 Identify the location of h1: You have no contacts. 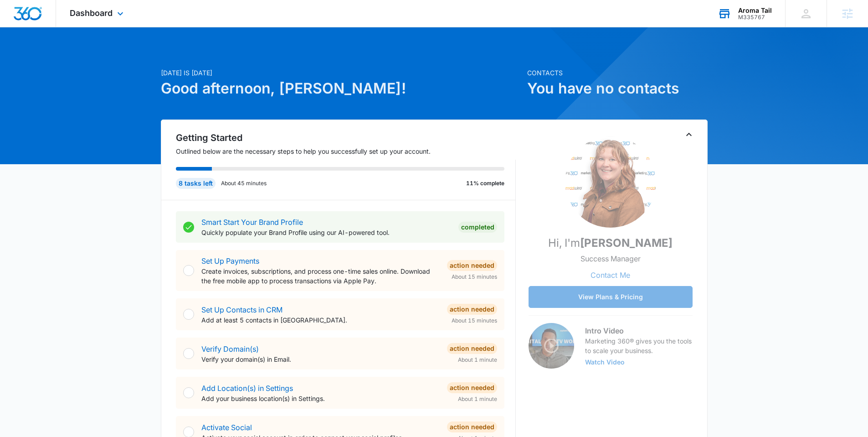
(617, 88).